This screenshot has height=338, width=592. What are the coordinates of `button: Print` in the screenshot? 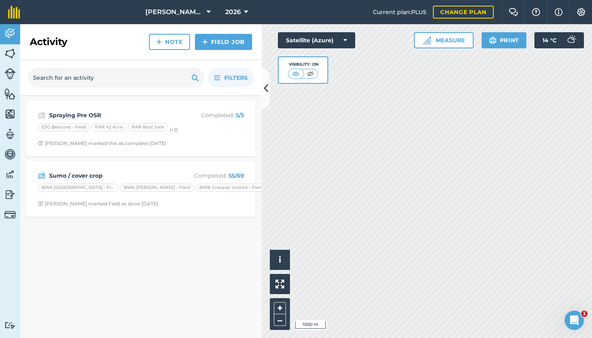 It's located at (504, 40).